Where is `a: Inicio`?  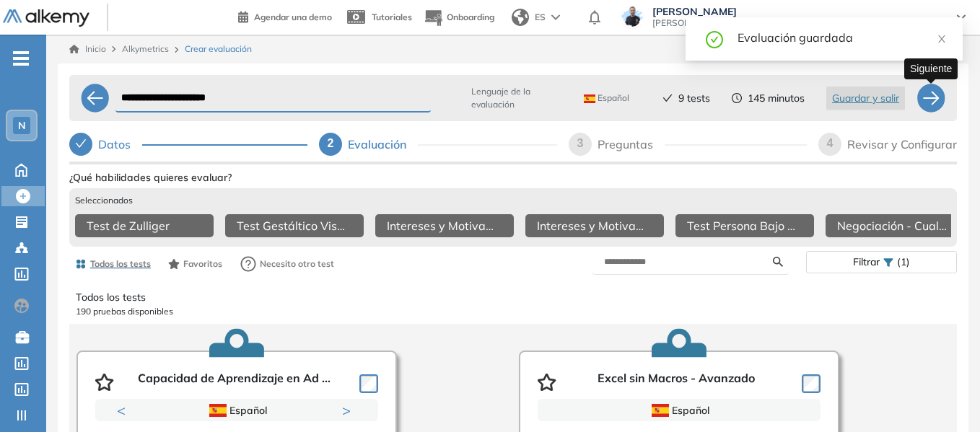 a: Inicio is located at coordinates (87, 49).